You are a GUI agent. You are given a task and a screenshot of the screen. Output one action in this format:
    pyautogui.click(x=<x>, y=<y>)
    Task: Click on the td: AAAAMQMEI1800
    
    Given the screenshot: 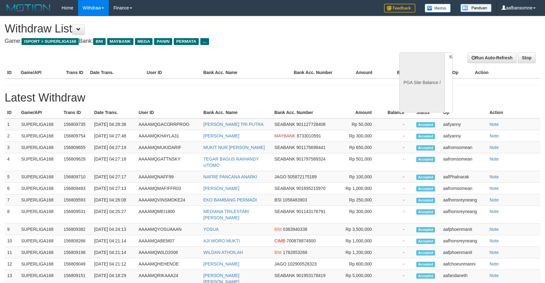 What is the action you would take?
    pyautogui.click(x=168, y=215)
    